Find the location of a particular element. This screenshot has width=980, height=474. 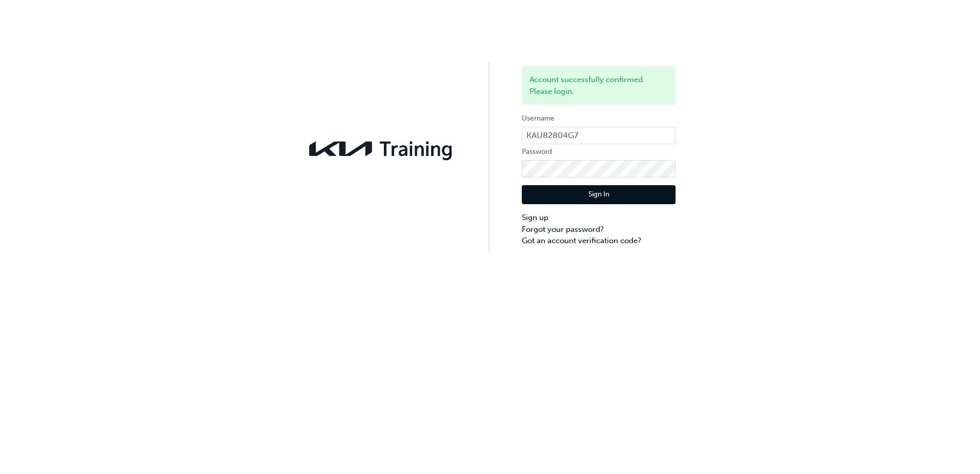

a: Got an account verification code? is located at coordinates (599, 241).